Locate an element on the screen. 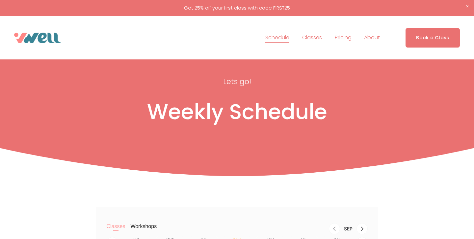 This screenshot has height=239, width=474. div: Month Sep is located at coordinates (349, 228).